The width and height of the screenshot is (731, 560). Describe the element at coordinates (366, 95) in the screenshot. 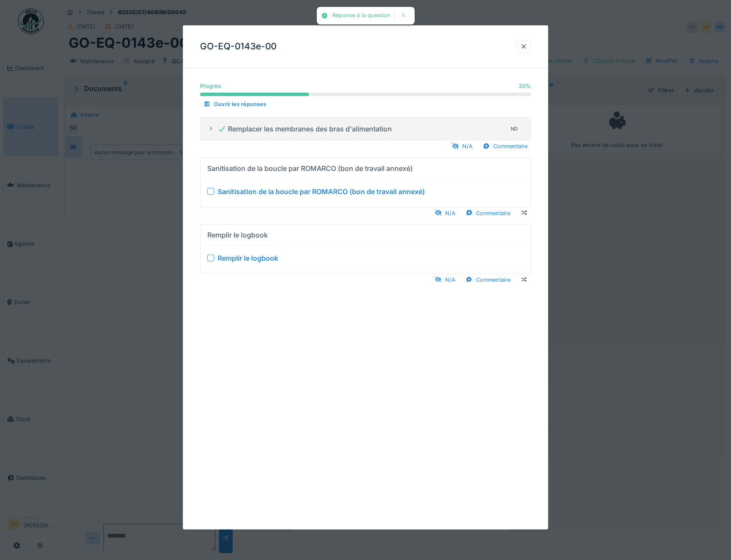

I see `progress: 33 %` at that location.